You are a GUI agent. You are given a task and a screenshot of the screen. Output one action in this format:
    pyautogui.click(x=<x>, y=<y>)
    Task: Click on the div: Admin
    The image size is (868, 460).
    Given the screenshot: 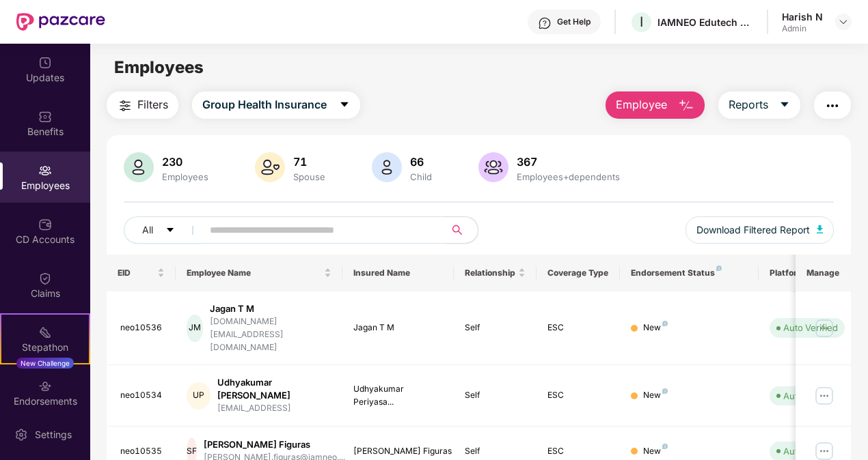 What is the action you would take?
    pyautogui.click(x=803, y=29)
    